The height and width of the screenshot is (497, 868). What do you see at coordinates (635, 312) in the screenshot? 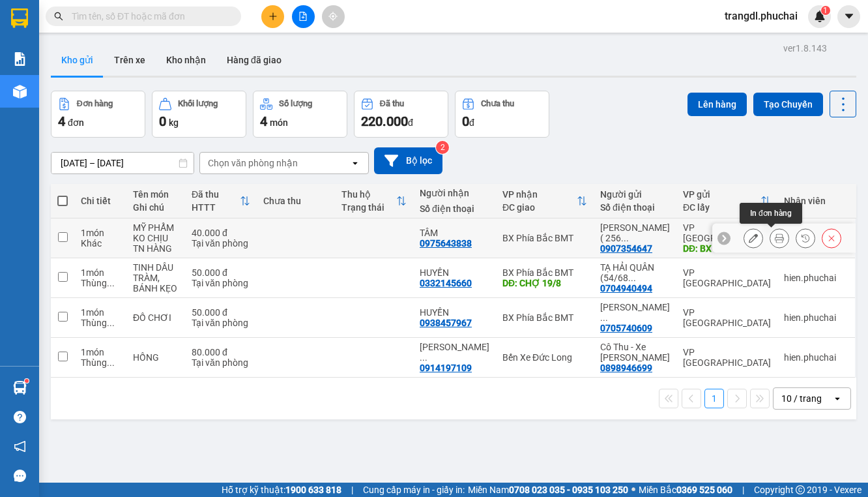
I see `div: HOÀNG THANH TÙNG (NGUYÊN TỬ LỰC)` at bounding box center [635, 312].